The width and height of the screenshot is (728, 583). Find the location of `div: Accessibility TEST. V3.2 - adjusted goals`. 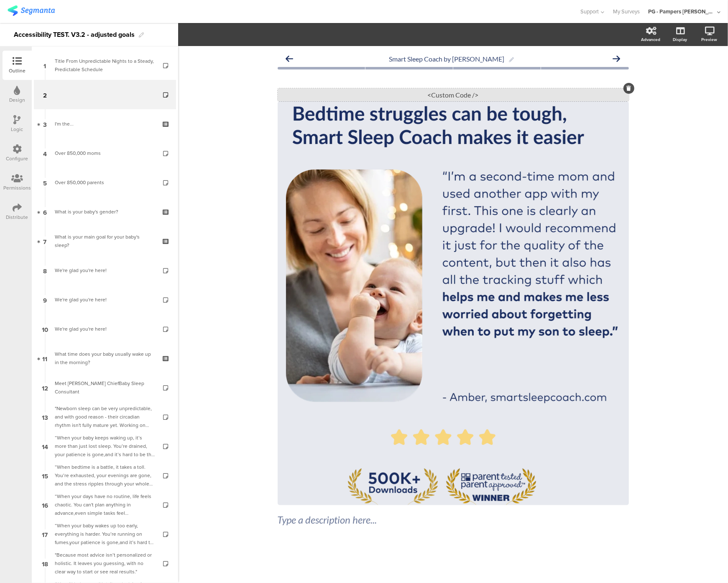

div: Accessibility TEST. V3.2 - adjusted goals is located at coordinates (74, 35).